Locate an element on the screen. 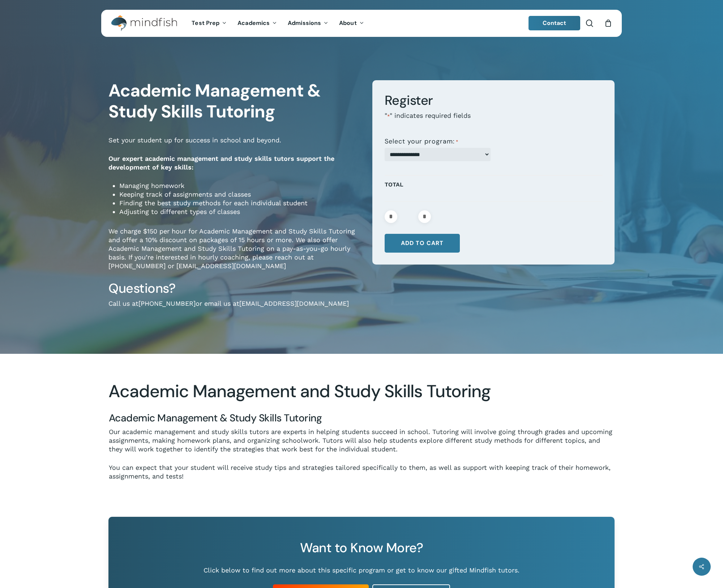  h3: Want to Know More? is located at coordinates (362, 548).